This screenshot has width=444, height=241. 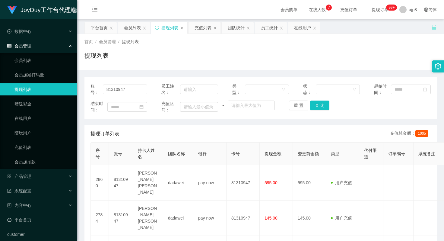 What do you see at coordinates (100, 182) in the screenshot?
I see `td: 2860` at bounding box center [100, 182].